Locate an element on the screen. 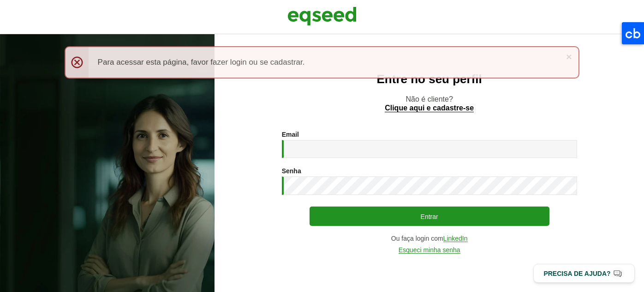  a: Clique aqui e cadastre-se is located at coordinates (429, 108).